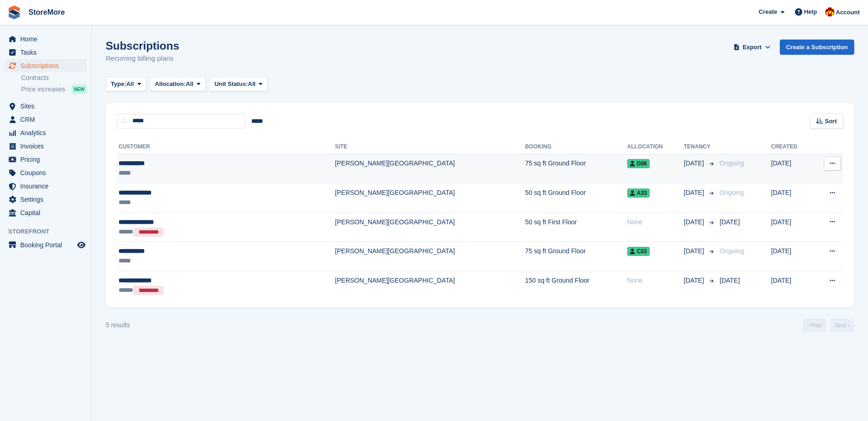  What do you see at coordinates (48, 146) in the screenshot?
I see `span: Invoices` at bounding box center [48, 146].